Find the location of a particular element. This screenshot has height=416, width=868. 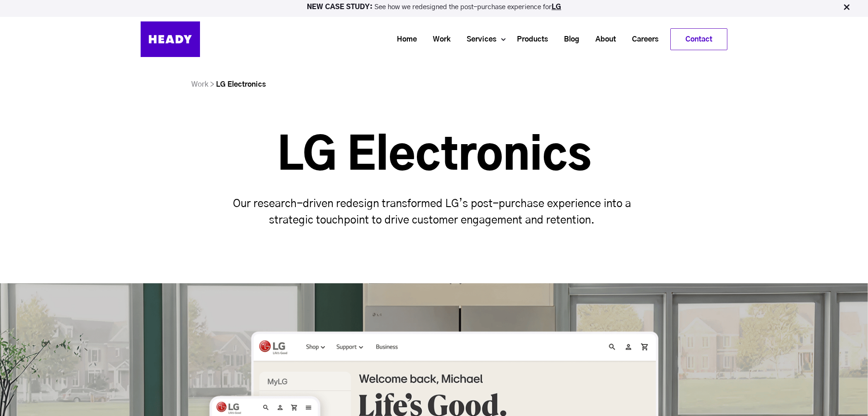

img: Heady_Logo_Web-01 (1) is located at coordinates (170, 39).